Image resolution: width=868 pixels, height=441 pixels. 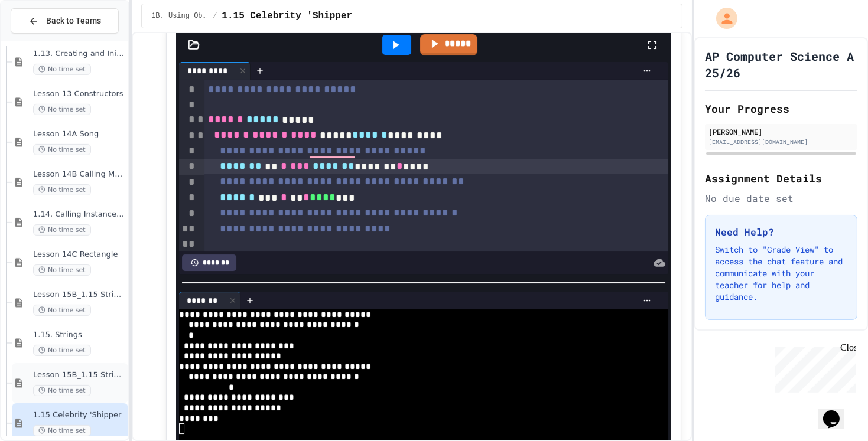 What do you see at coordinates (180, 16) in the screenshot?
I see `span: 1B. Using Objects and Methods` at bounding box center [180, 16].